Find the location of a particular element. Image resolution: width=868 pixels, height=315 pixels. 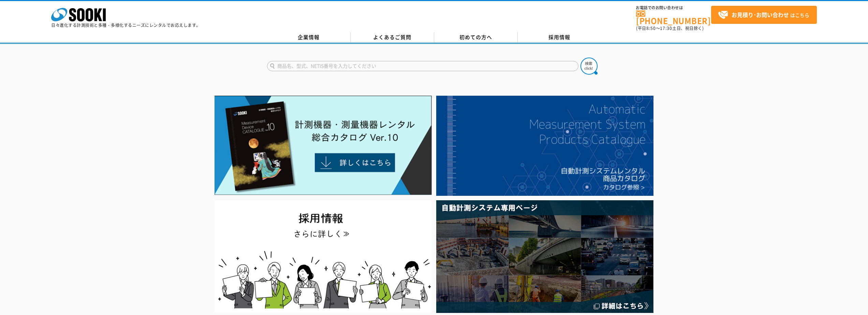

span: (平日 ～ 土日、祝日除く) is located at coordinates (670, 28).